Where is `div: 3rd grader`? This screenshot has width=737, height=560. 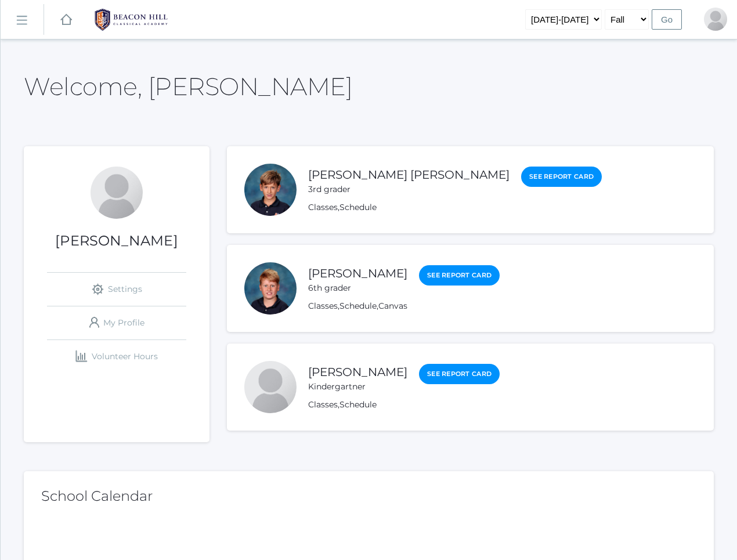 div: 3rd grader is located at coordinates (408, 189).